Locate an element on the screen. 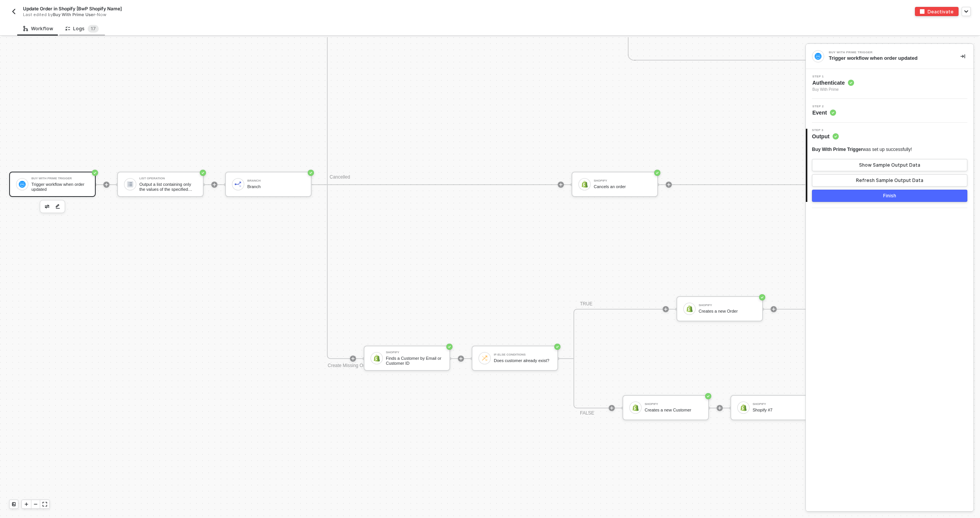 This screenshot has width=980, height=518. div: Finds a Customer by Email or Customer ID is located at coordinates (415, 360).